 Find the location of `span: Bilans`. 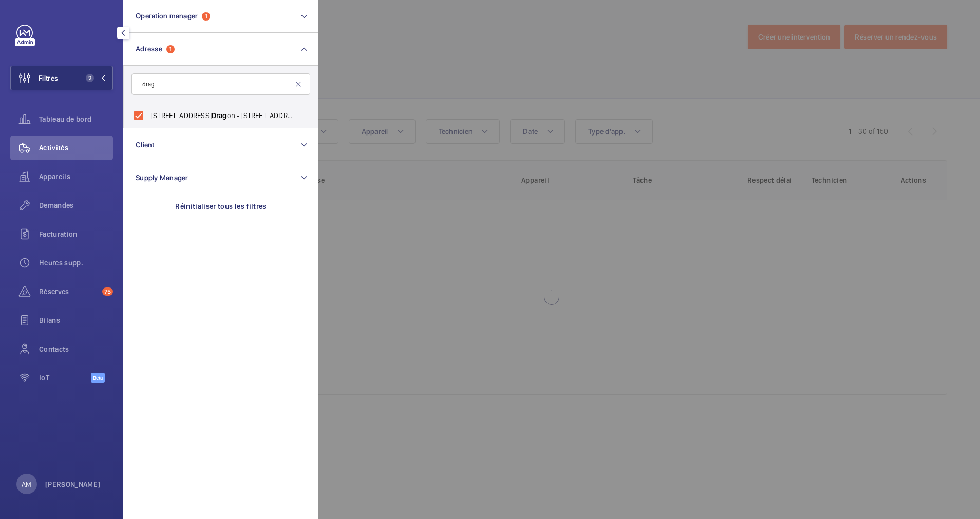

span: Bilans is located at coordinates (76, 320).